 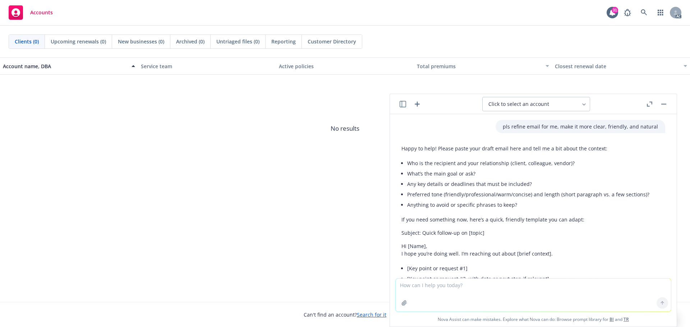 I want to click on button: Total premiums, so click(x=483, y=66).